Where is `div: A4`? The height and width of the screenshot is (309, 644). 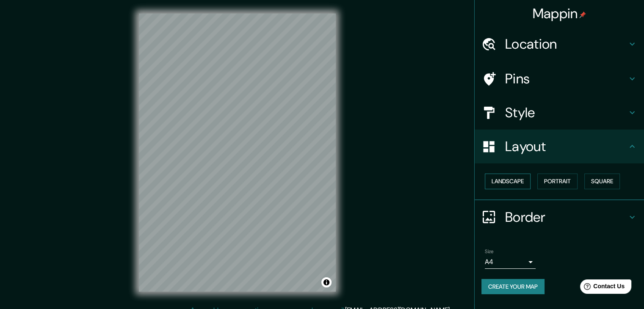 div: A4 is located at coordinates (510, 262).